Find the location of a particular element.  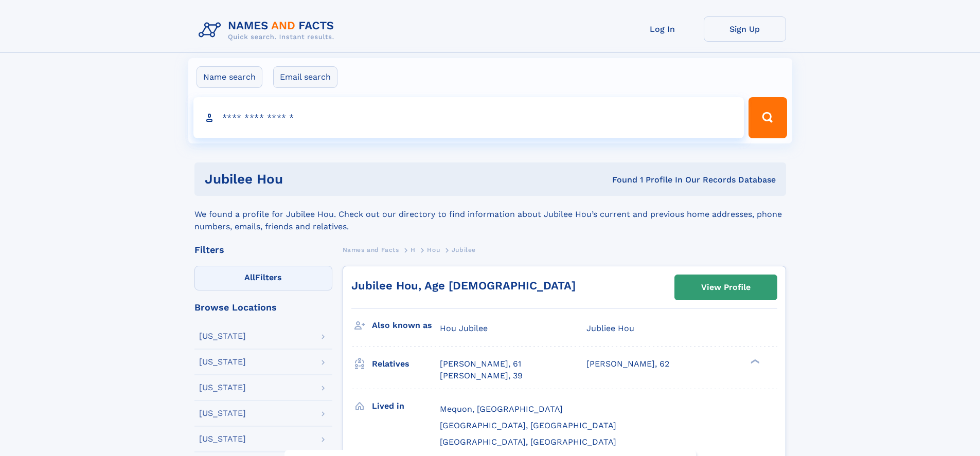

a: View Profile is located at coordinates (726, 288).